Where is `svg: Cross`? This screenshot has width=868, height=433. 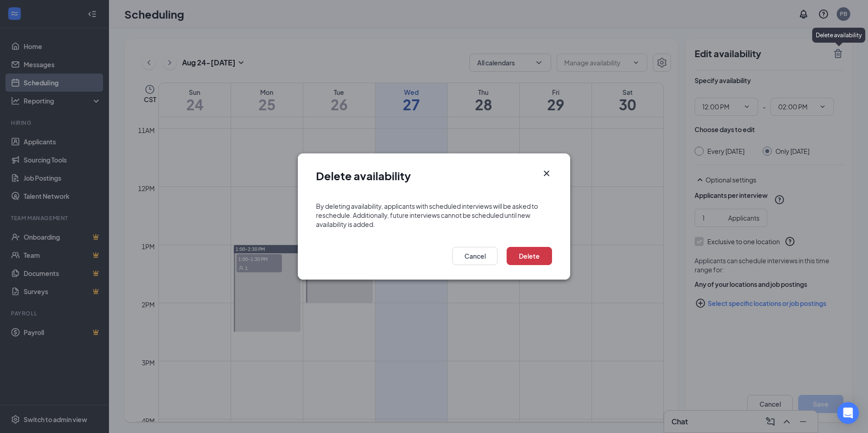
svg: Cross is located at coordinates (547, 173).